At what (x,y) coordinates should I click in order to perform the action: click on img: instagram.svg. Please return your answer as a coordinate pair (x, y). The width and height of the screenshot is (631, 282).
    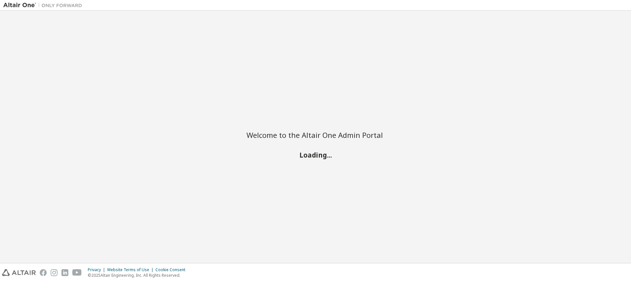
    Looking at the image, I should click on (54, 273).